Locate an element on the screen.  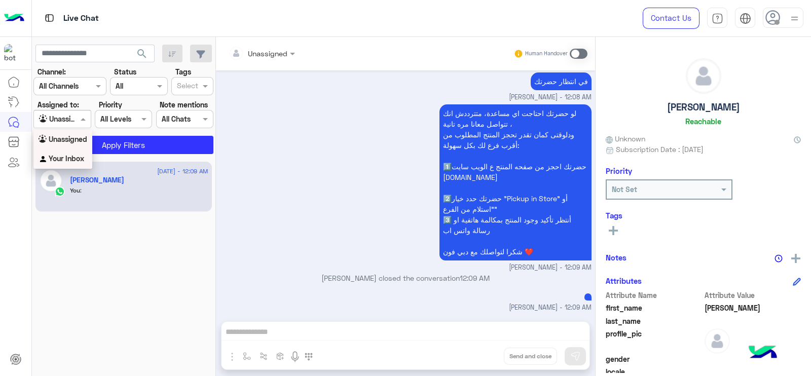
span: gender is located at coordinates (654, 359).